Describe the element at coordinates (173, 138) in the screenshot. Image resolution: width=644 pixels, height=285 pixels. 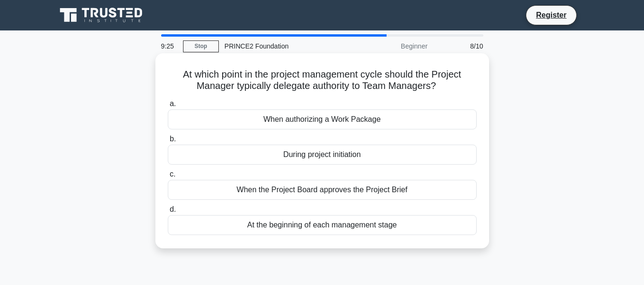
I see `span: b.` at that location.